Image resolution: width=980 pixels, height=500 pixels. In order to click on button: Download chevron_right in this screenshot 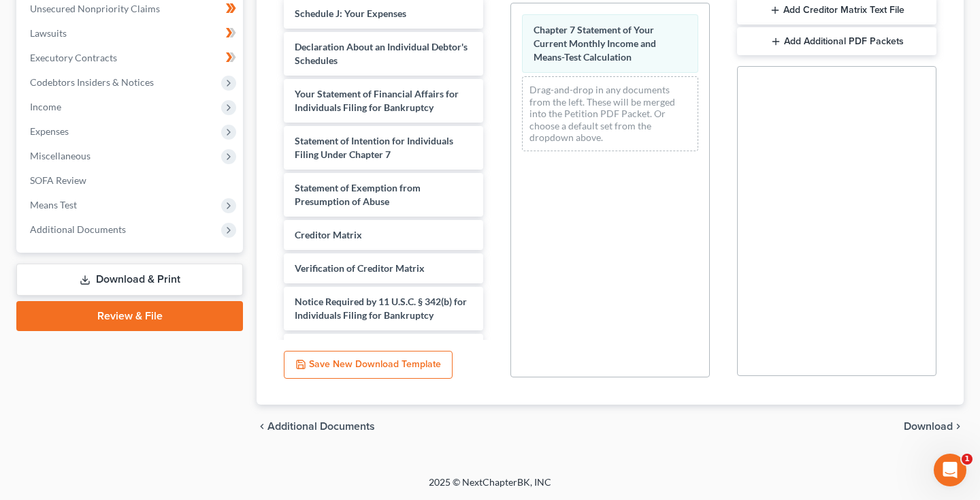, I will do `click(934, 426)`.